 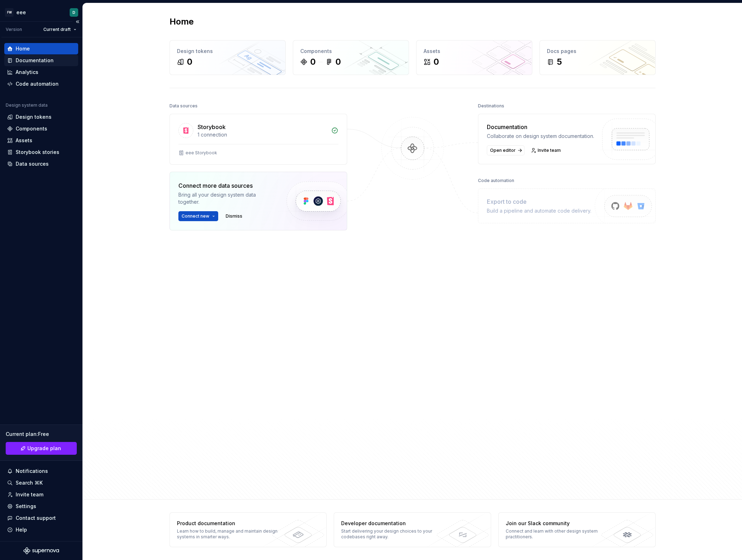 What do you see at coordinates (44, 448) in the screenshot?
I see `span: Upgrade plan` at bounding box center [44, 448].